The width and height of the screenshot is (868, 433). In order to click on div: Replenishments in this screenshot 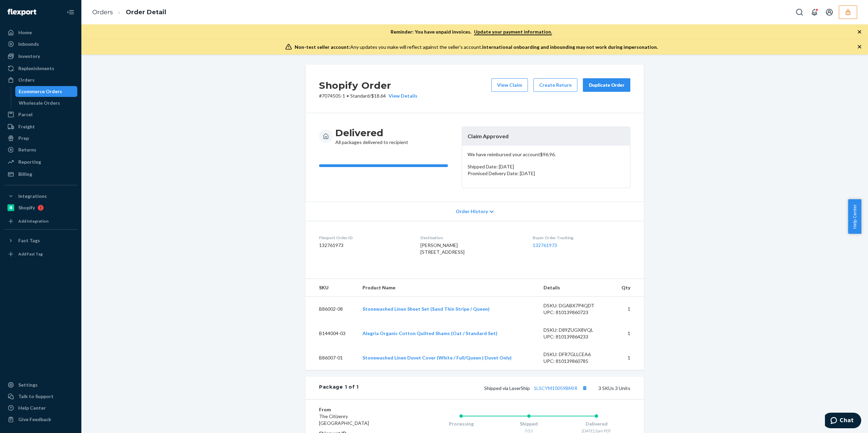, I will do `click(36, 68)`.